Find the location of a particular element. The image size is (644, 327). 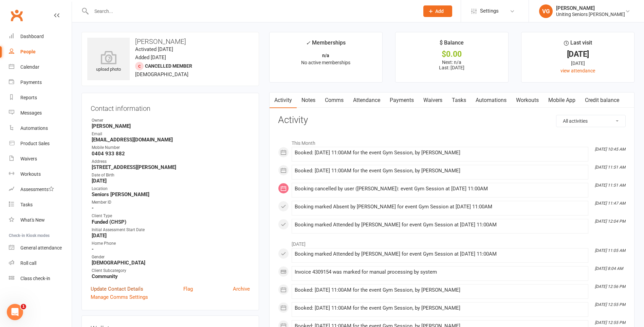

div: General attendance is located at coordinates (41, 247).